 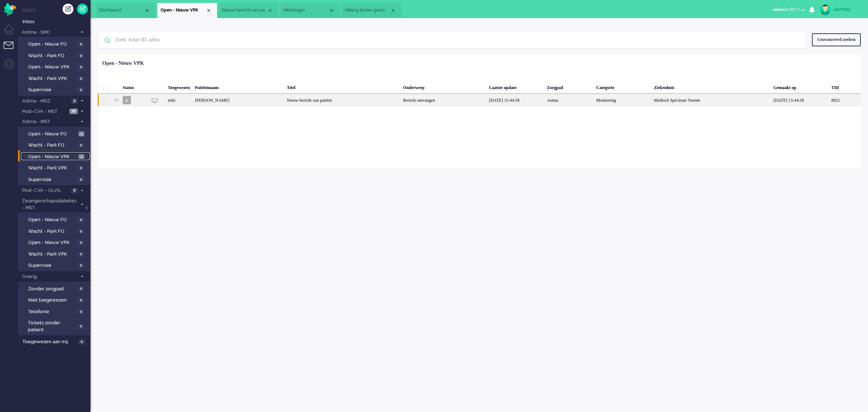 What do you see at coordinates (371, 11) in the screenshot?
I see `li: 7915` at bounding box center [371, 11].